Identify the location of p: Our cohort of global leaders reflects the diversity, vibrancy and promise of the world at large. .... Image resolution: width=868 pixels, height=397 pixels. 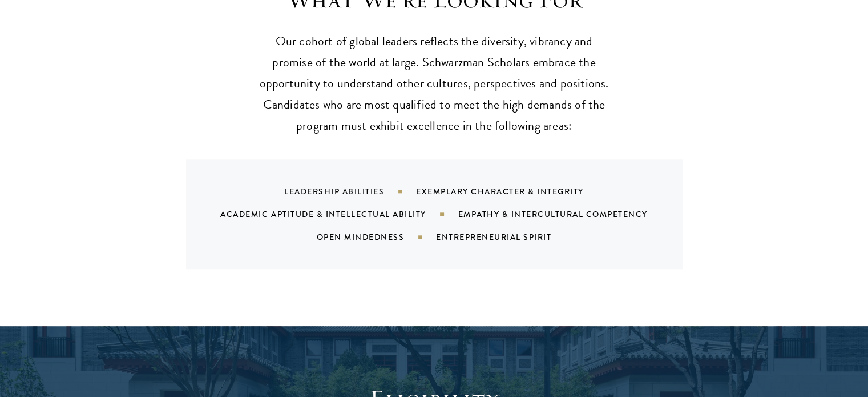
(434, 83).